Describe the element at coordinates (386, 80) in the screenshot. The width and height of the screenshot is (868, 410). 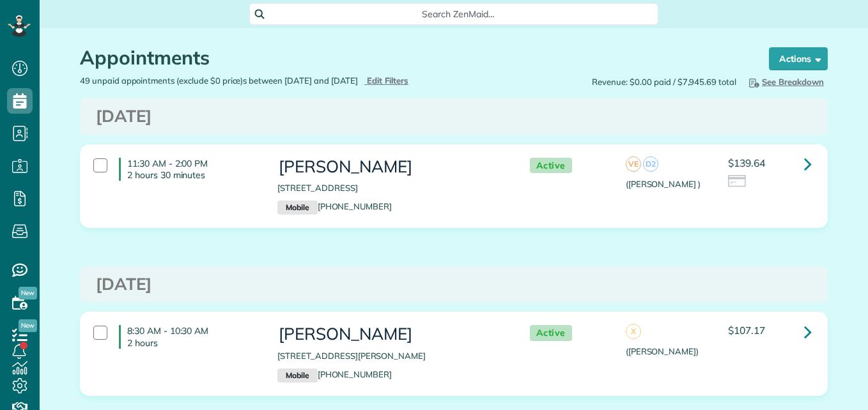
I see `a: Edit Filters` at that location.